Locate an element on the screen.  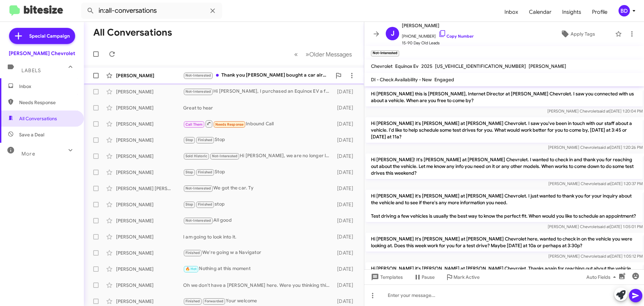
div: All good is located at coordinates (258, 220).